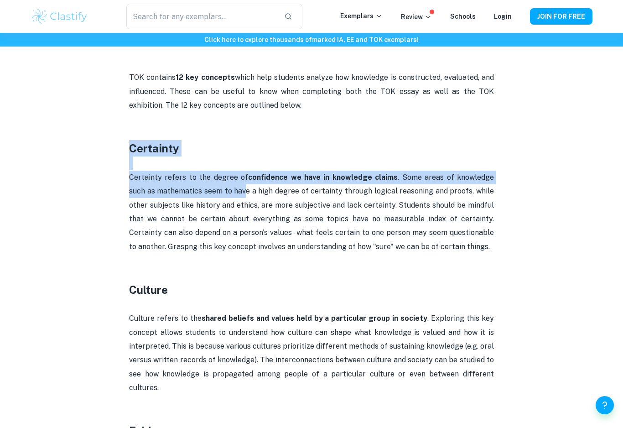 The width and height of the screenshot is (623, 428). Describe the element at coordinates (201, 16) in the screenshot. I see `input: Search for any exemplars...` at that location.